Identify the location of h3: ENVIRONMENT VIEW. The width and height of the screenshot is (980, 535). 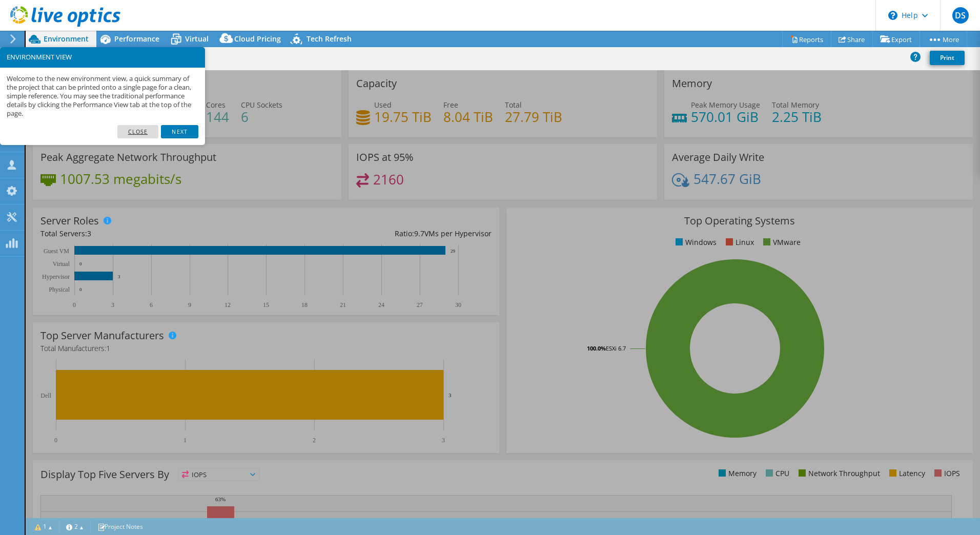
(103, 57).